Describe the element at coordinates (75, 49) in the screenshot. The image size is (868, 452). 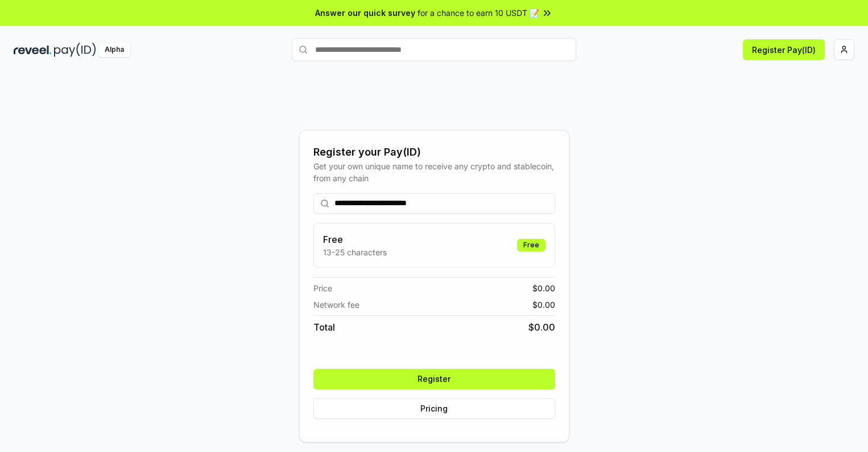
I see `img: pay_id` at that location.